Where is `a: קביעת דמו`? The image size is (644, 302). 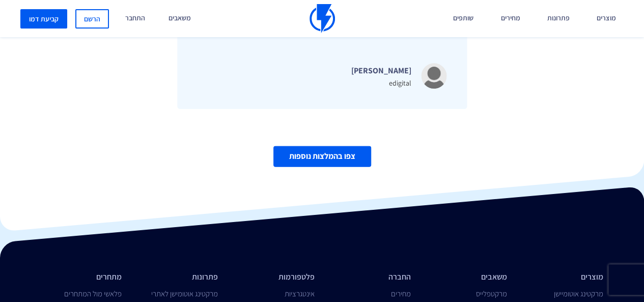
a: קביעת דמו is located at coordinates (43, 19).